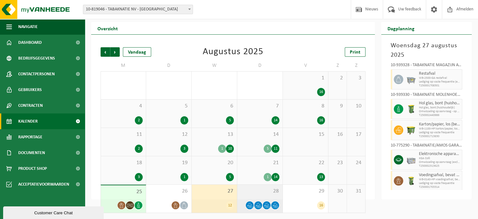 The image size is (478, 219). I want to click on span: T250001708301, so click(440, 86).